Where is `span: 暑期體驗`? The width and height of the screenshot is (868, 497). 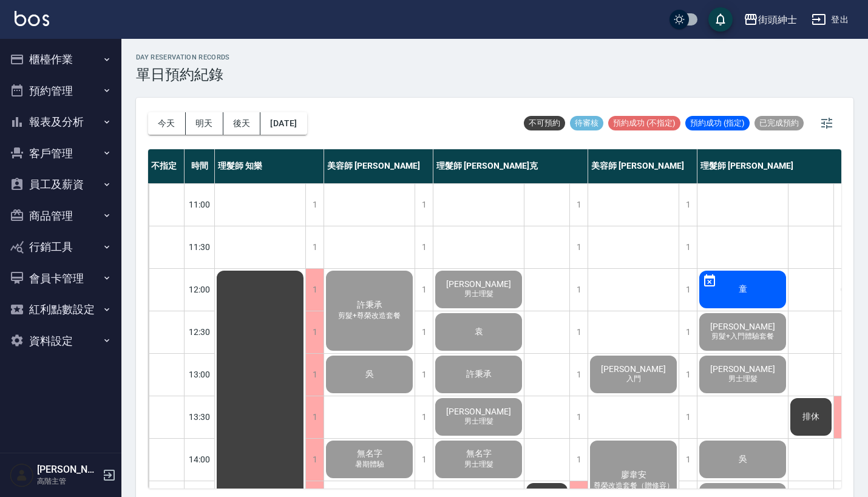
span: 暑期體驗 is located at coordinates (369, 464).